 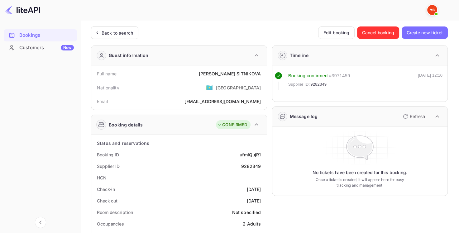 I want to click on div: ufmIQujR1, so click(x=250, y=155).